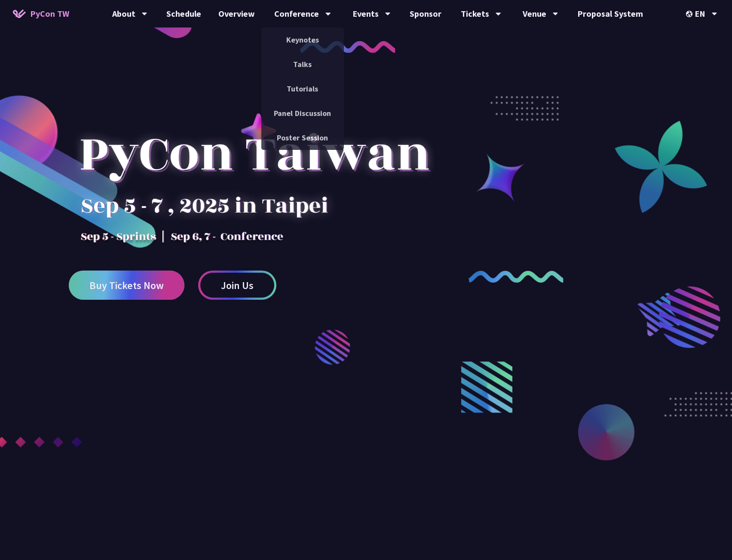  Describe the element at coordinates (690, 14) in the screenshot. I see `img: Locale Icon` at that location.